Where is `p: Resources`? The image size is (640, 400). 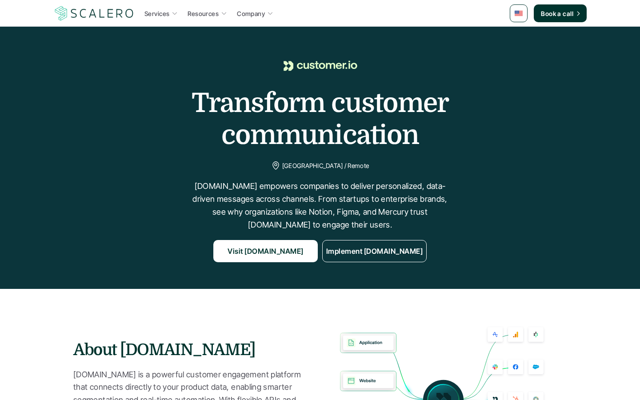 p: Resources is located at coordinates (203, 13).